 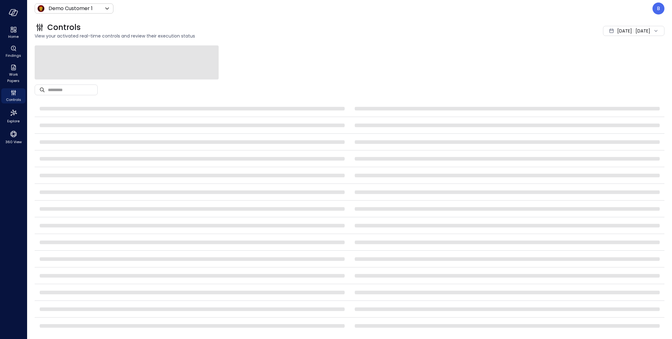 What do you see at coordinates (13, 74) in the screenshot?
I see `div: Work Papers` at bounding box center [13, 74].